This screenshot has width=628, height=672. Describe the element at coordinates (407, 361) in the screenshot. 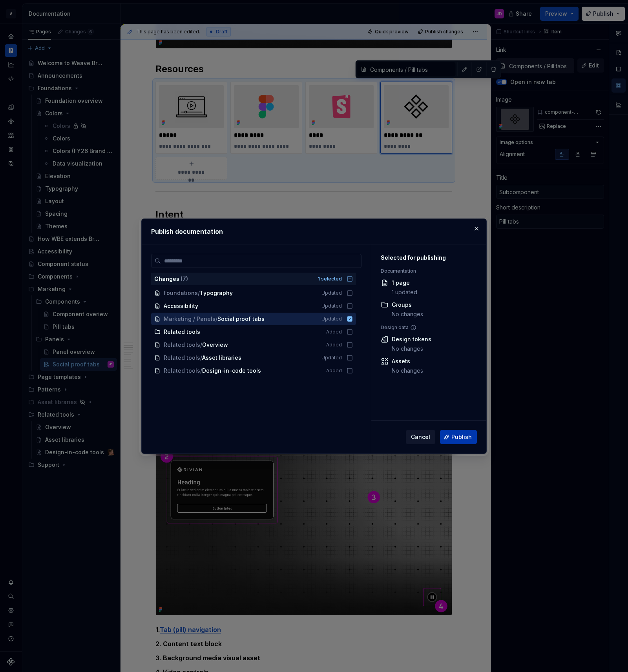

I see `div: Assets` at that location.